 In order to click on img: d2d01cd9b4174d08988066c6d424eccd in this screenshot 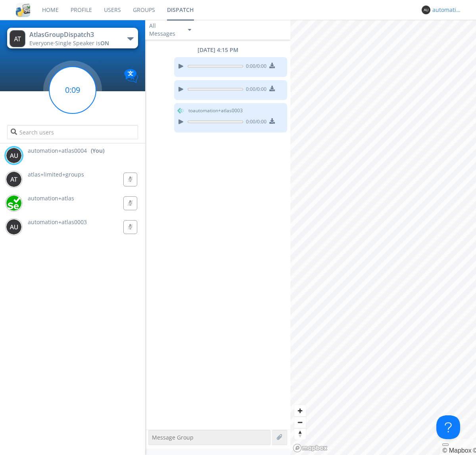, I will do `click(14, 203)`.